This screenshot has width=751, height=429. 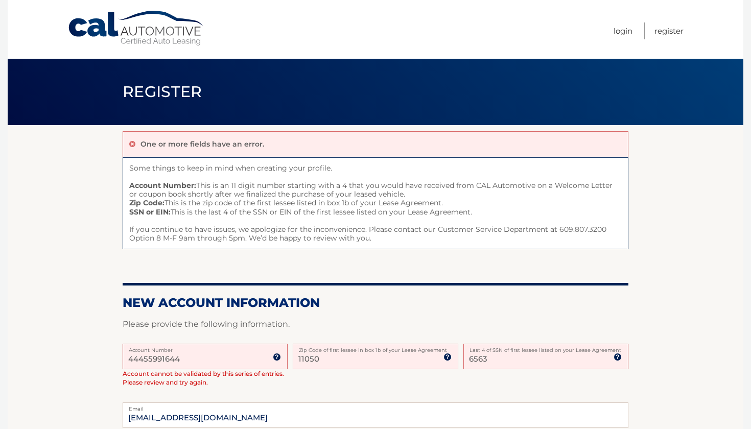 I want to click on p: One or more fields have an error., so click(x=202, y=144).